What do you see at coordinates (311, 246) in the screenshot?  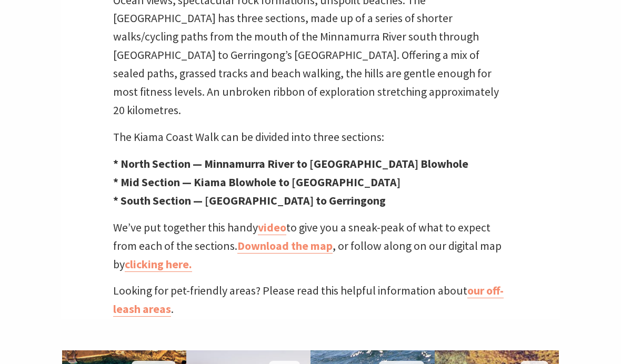 I see `p: We’ve put together this handy to give you a sneak-peak of what to expect from each of the section...` at bounding box center [311, 246].